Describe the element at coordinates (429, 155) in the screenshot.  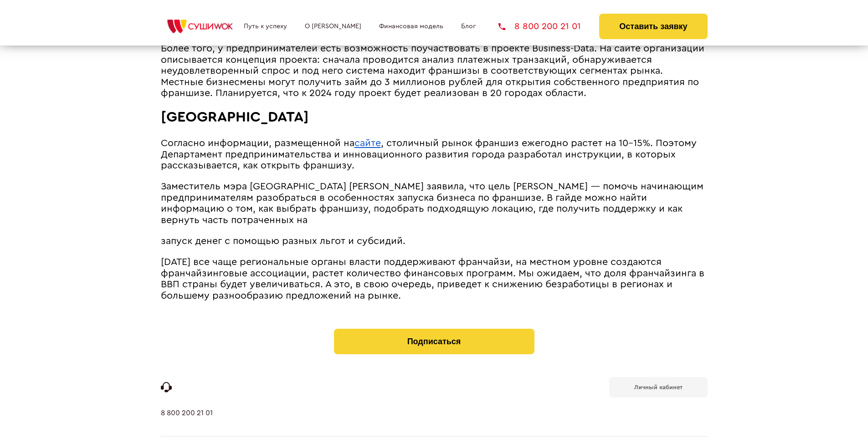
I see `span: , столичный рынок франшиз ежегодно растет на 10-15%. Поэтому Департамент предпринимательства и ин...` at that location.